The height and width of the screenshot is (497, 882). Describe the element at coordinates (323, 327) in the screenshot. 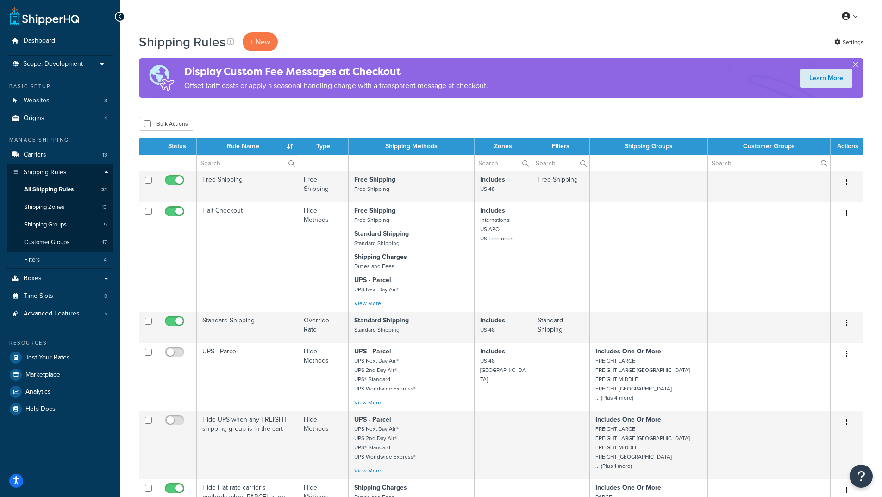

I see `td: Override Rate` at that location.